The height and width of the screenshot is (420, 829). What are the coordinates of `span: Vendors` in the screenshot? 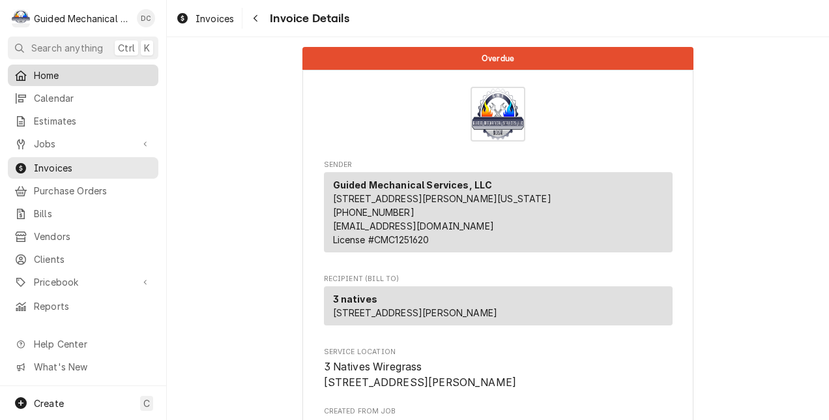 It's located at (93, 236).